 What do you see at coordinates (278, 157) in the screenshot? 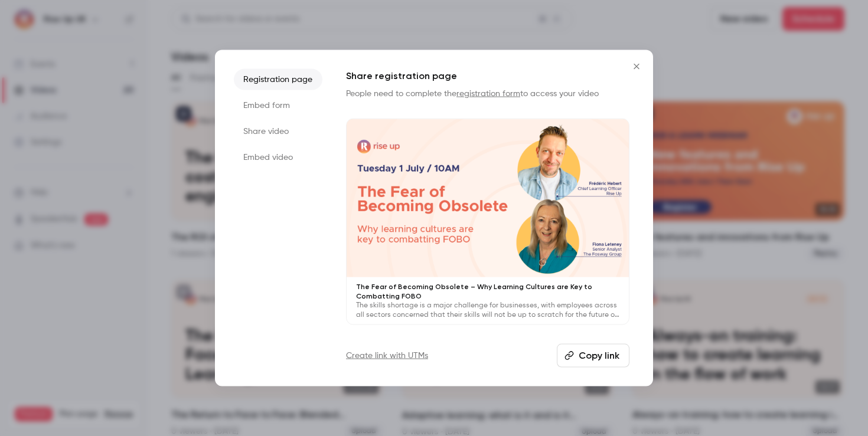
I see `li: Embed video` at bounding box center [278, 157].